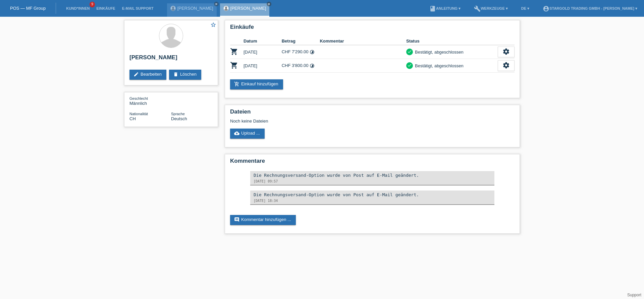  Describe the element at coordinates (372, 29) in the screenshot. I see `h2: Einkäufe` at that location.